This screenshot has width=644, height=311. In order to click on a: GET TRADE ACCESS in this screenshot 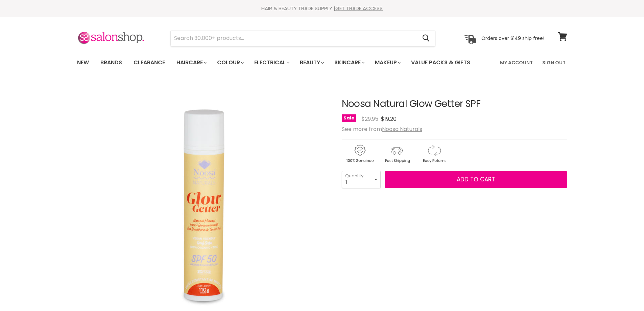, I will do `click(359, 8)`.